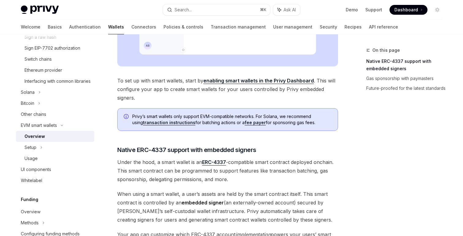 The width and height of the screenshot is (463, 236). Describe the element at coordinates (52, 48) in the screenshot. I see `div: Sign EIP-7702 authorization` at that location.